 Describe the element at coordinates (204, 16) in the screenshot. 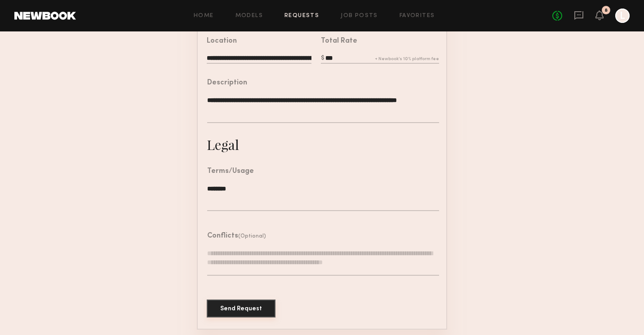

I see `a: Home` at that location.